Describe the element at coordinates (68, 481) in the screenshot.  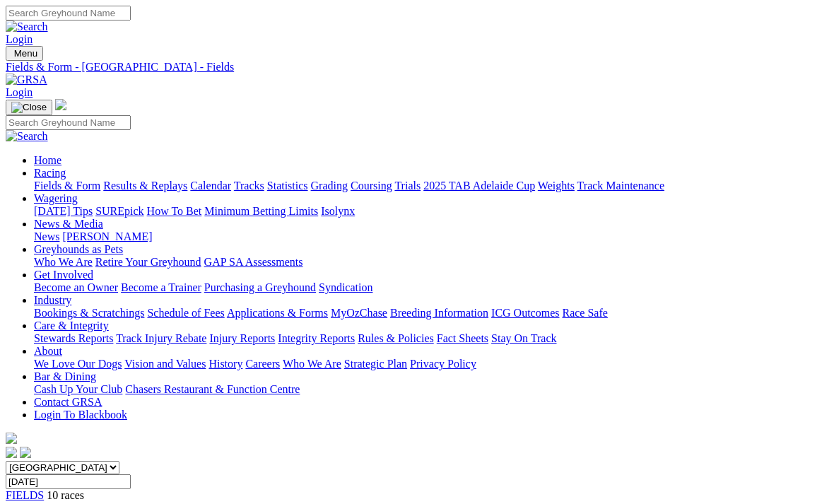
I see `input: Select date` at that location.